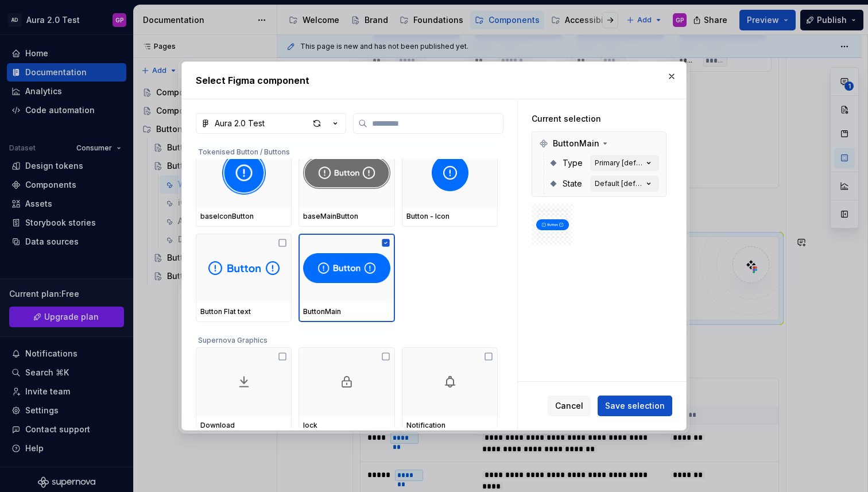  Describe the element at coordinates (619, 163) in the screenshot. I see `div: Primary [default]` at that location.